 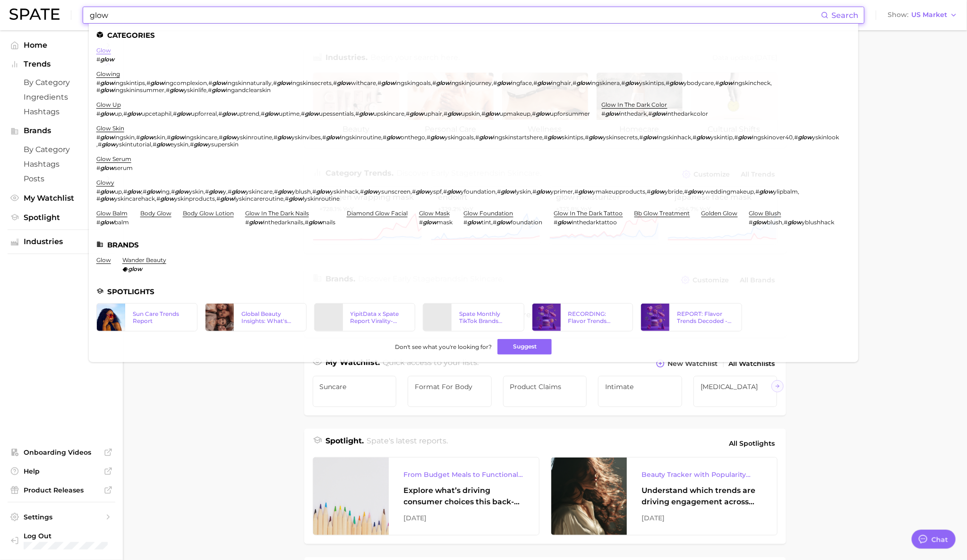 What do you see at coordinates (753, 363) in the screenshot?
I see `span: All Watchlists` at bounding box center [753, 363].